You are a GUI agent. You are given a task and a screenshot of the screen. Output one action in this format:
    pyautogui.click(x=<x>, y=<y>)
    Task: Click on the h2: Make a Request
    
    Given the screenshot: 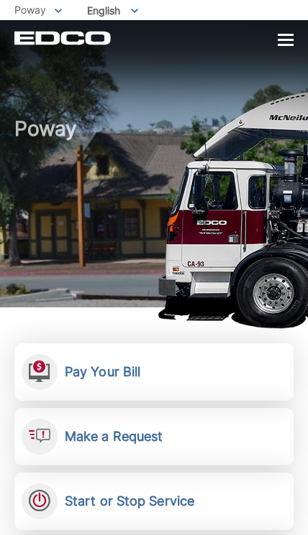 What is the action you would take?
    pyautogui.click(x=114, y=437)
    